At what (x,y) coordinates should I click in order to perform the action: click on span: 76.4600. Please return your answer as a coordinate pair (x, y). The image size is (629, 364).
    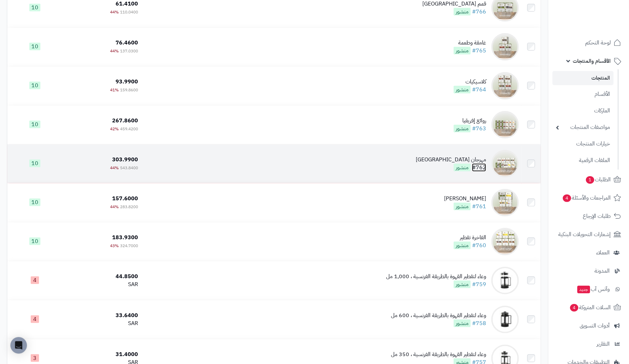
    Looking at the image, I should click on (127, 43).